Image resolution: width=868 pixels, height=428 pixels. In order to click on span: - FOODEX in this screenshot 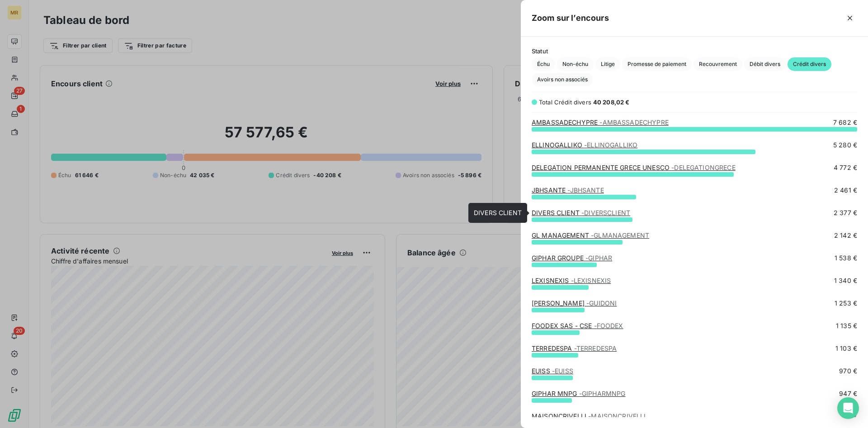, I will do `click(609, 325)`.